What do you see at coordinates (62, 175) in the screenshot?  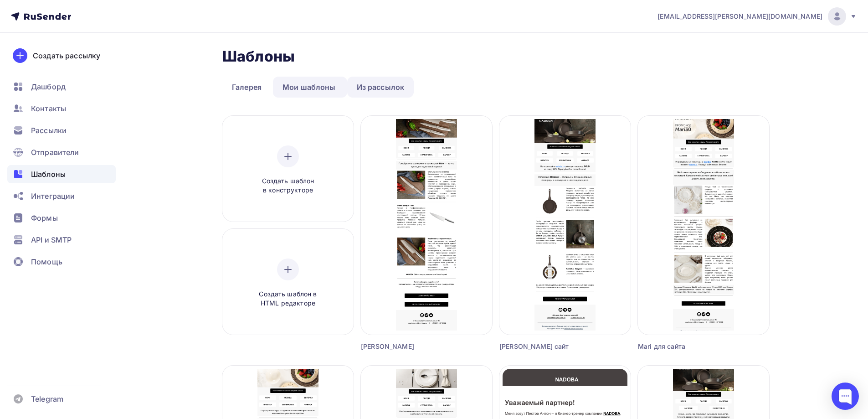 I see `a: Шаблоны` at bounding box center [62, 175].